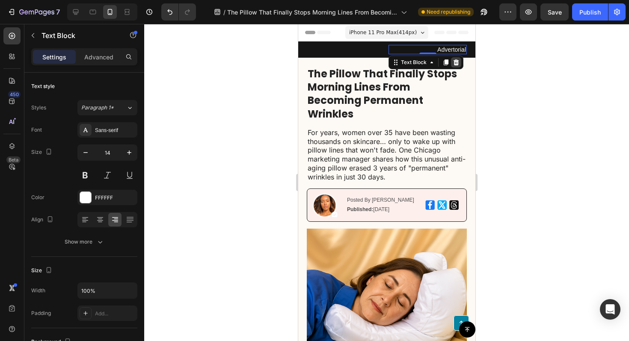 The height and width of the screenshot is (341, 629). I want to click on div: Open Intercom Messenger, so click(610, 310).